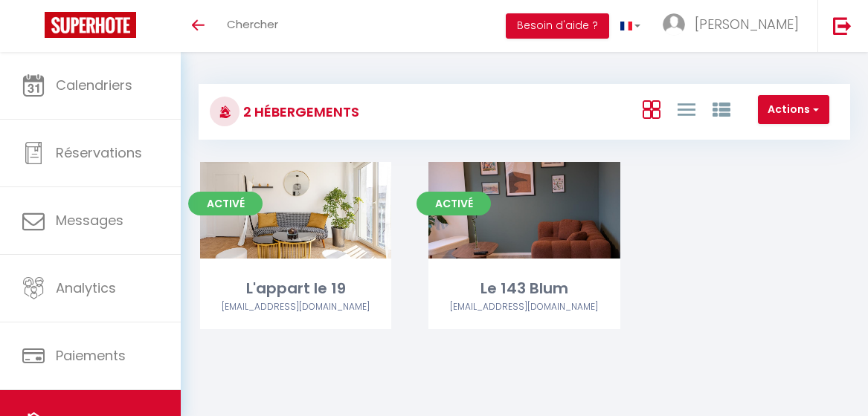 This screenshot has height=416, width=868. I want to click on span: Analytics, so click(86, 287).